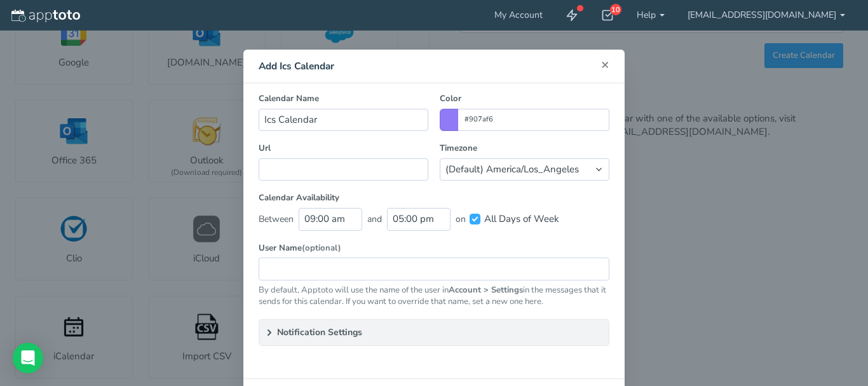 This screenshot has height=386, width=868. Describe the element at coordinates (28, 358) in the screenshot. I see `div: Open Intercom Messenger` at that location.